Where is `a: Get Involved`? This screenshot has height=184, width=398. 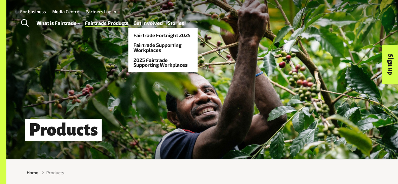 a: Get Involved is located at coordinates (148, 23).